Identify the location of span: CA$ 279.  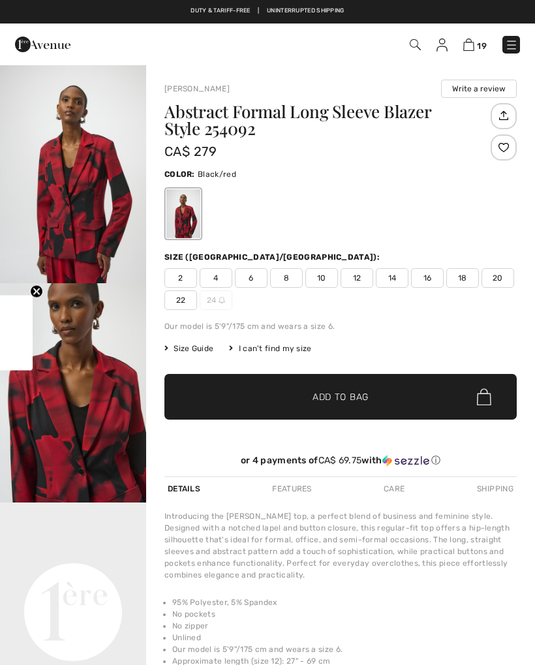
(191, 151).